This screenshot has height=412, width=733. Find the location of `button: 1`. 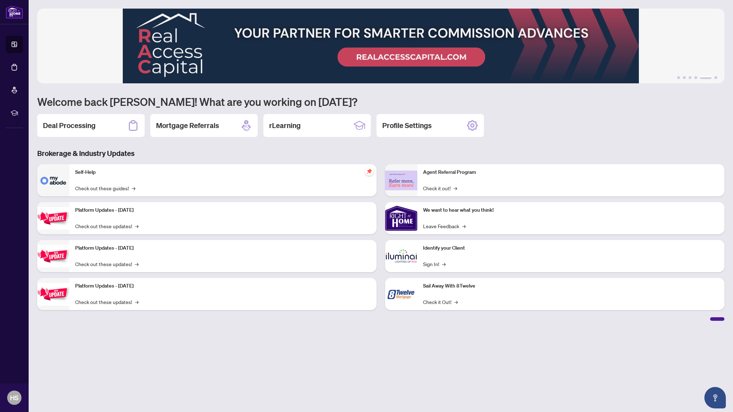

button: 1 is located at coordinates (678, 78).